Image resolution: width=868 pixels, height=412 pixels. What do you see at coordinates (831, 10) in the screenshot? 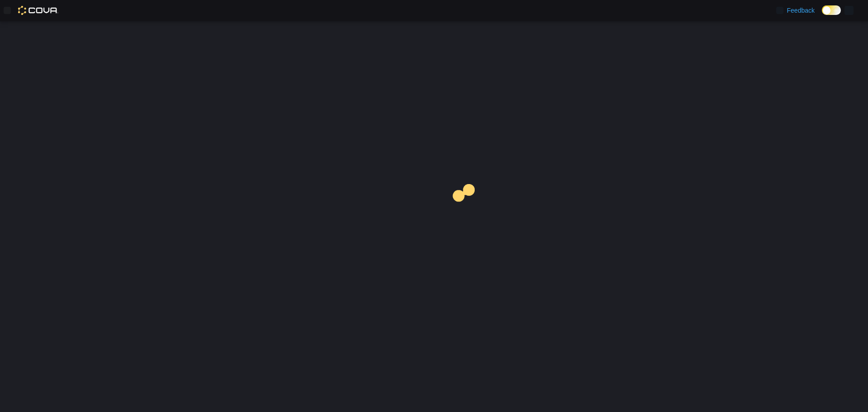
I see `input: Dark Mode` at bounding box center [831, 10].